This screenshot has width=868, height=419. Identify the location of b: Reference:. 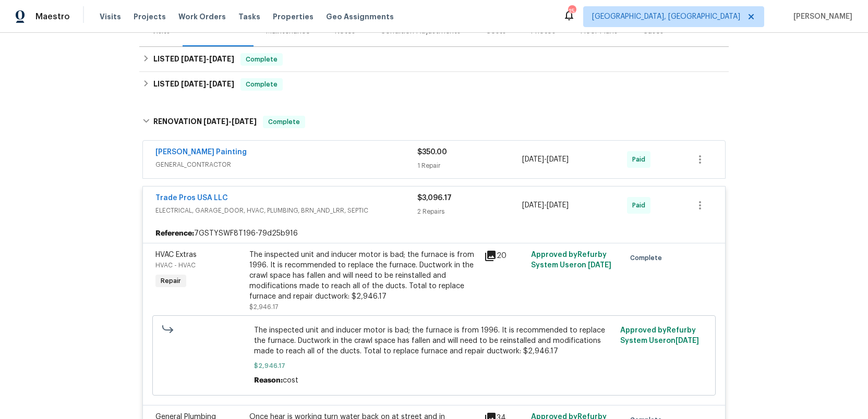
(175, 233).